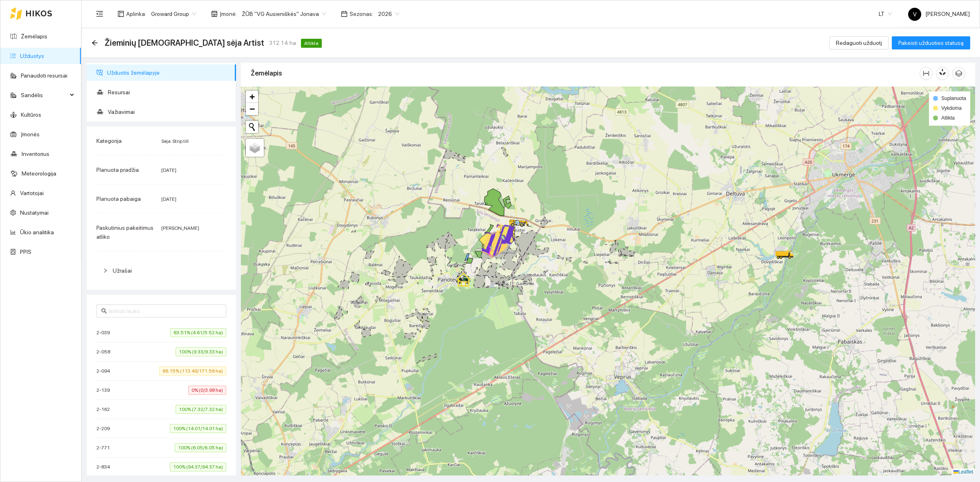 This screenshot has height=482, width=980. I want to click on button: menu-fold, so click(99, 14).